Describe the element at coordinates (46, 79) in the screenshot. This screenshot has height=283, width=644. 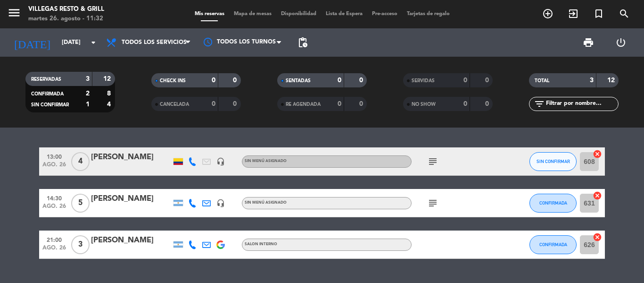
I see `span: RESERVADAS` at that location.